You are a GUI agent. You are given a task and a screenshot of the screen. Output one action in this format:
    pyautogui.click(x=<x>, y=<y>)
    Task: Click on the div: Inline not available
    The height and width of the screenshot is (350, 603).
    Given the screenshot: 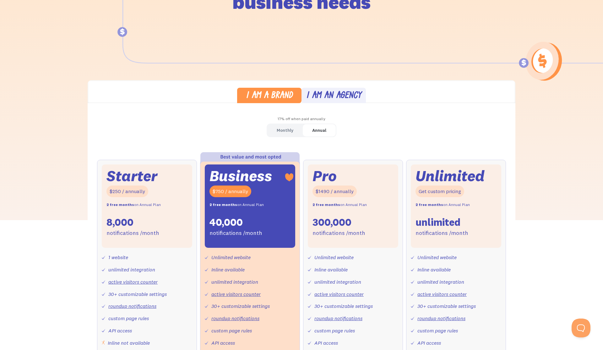 What is the action you would take?
    pyautogui.click(x=129, y=343)
    